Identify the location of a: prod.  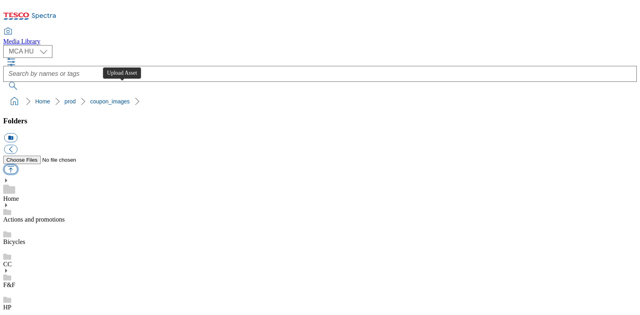
(70, 102).